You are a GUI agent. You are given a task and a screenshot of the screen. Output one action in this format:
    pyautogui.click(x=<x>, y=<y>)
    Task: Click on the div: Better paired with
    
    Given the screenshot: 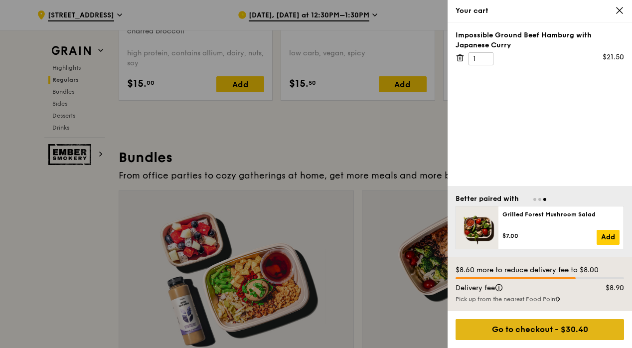 What is the action you would take?
    pyautogui.click(x=487, y=199)
    